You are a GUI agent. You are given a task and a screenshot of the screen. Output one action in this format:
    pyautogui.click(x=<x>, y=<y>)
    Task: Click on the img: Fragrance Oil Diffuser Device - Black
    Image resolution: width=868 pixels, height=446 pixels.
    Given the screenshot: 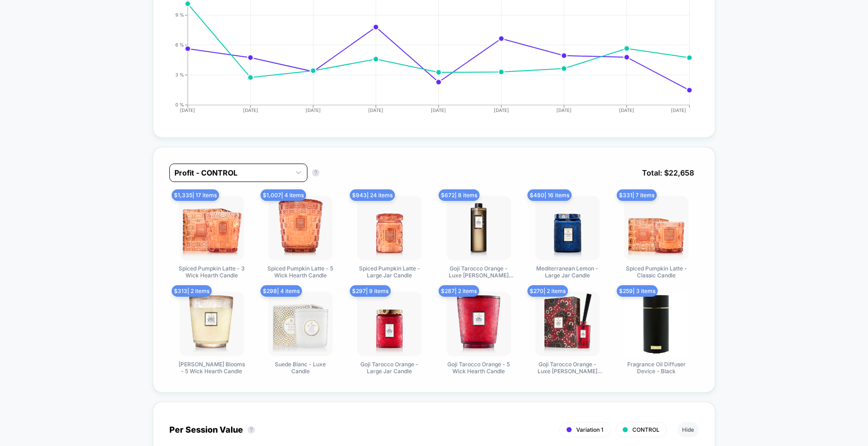 What is the action you would take?
    pyautogui.click(x=656, y=324)
    